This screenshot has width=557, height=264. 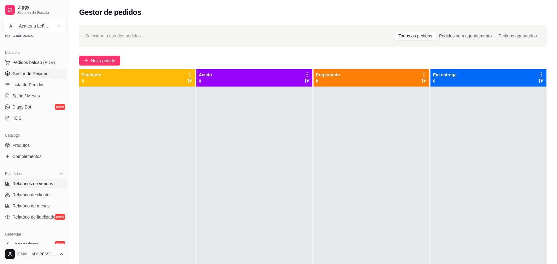 I want to click on p: Pendente, so click(x=91, y=75).